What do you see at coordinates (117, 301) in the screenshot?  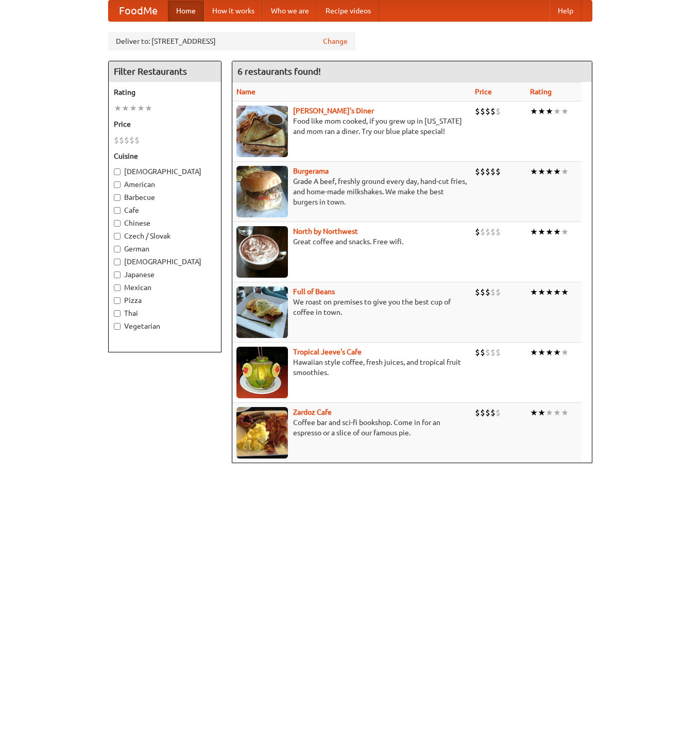 I see `input: Pizza` at bounding box center [117, 301].